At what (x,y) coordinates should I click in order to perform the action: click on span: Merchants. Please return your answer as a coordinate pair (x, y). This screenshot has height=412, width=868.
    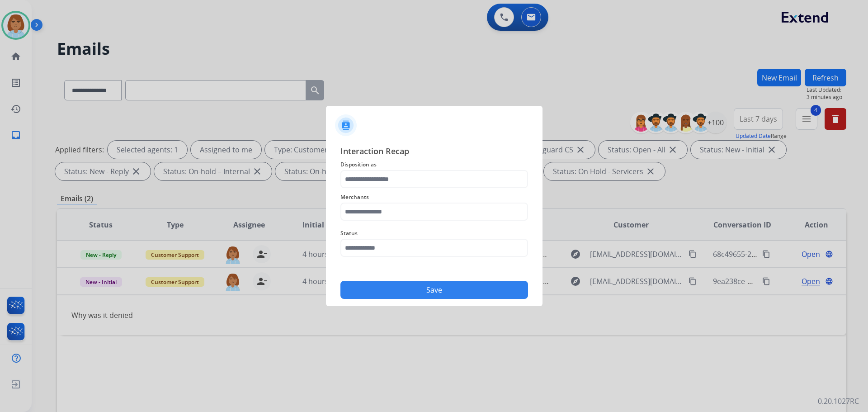
    Looking at the image, I should click on (434, 197).